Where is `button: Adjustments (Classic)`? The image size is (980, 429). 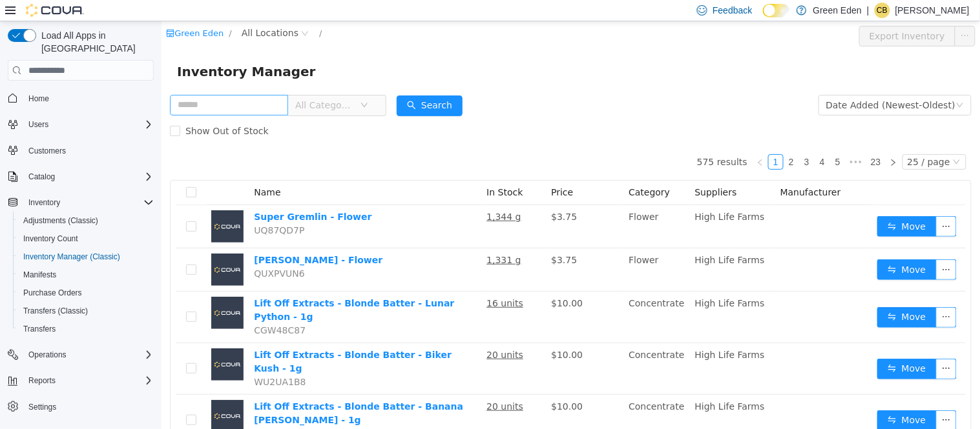 button: Adjustments (Classic) is located at coordinates (86, 221).